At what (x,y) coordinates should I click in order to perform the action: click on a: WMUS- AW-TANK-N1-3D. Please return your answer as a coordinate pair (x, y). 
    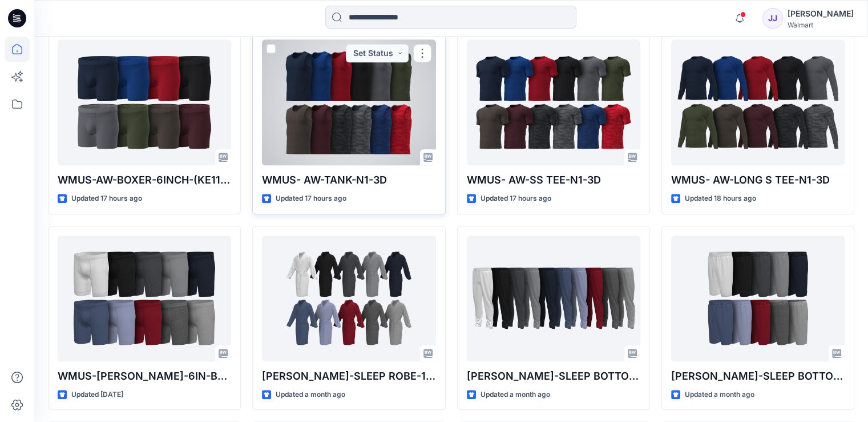
    Looking at the image, I should click on (349, 103).